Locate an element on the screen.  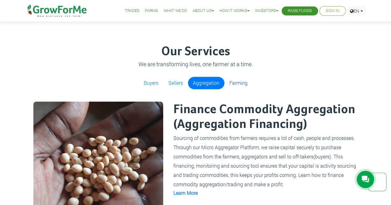
a: What We Do is located at coordinates (175, 11).